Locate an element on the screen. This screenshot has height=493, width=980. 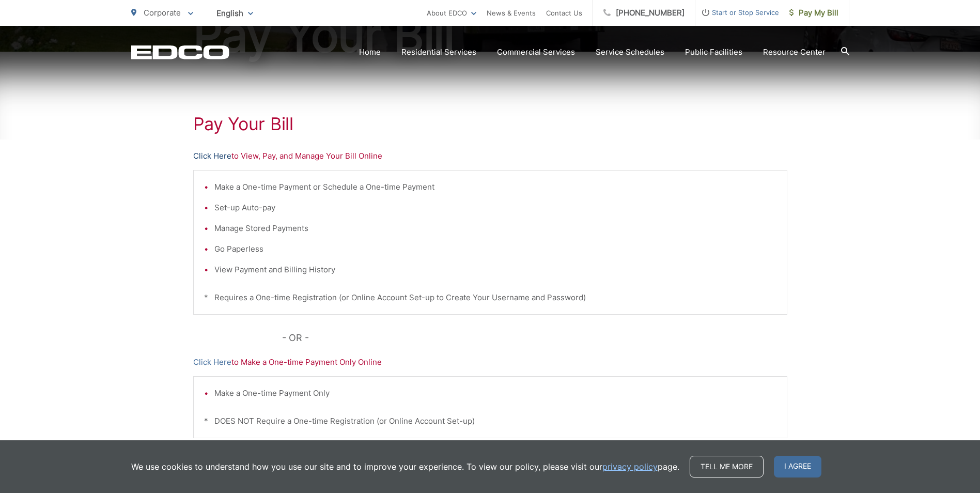
span: I agree is located at coordinates (798, 466).